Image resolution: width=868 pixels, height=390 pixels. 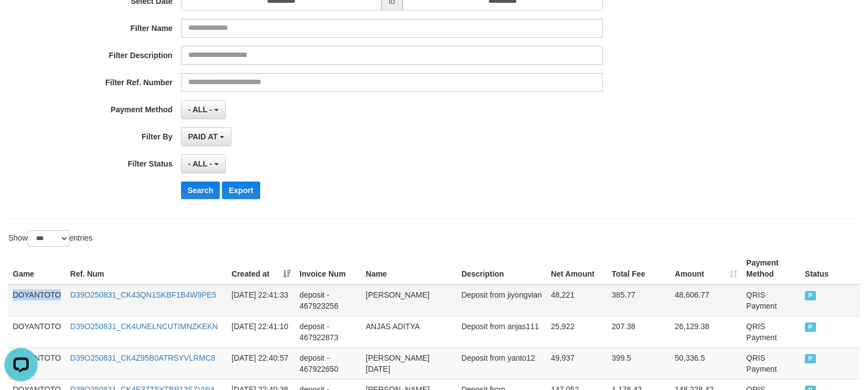 I want to click on th: Ref. Num, so click(x=146, y=269).